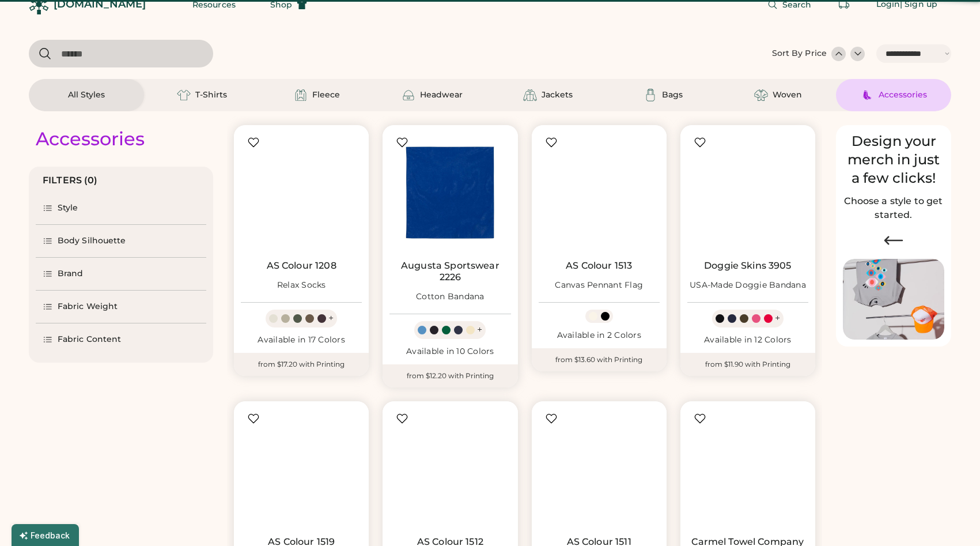  What do you see at coordinates (409, 95) in the screenshot?
I see `img: Headwear Icon` at bounding box center [409, 95].